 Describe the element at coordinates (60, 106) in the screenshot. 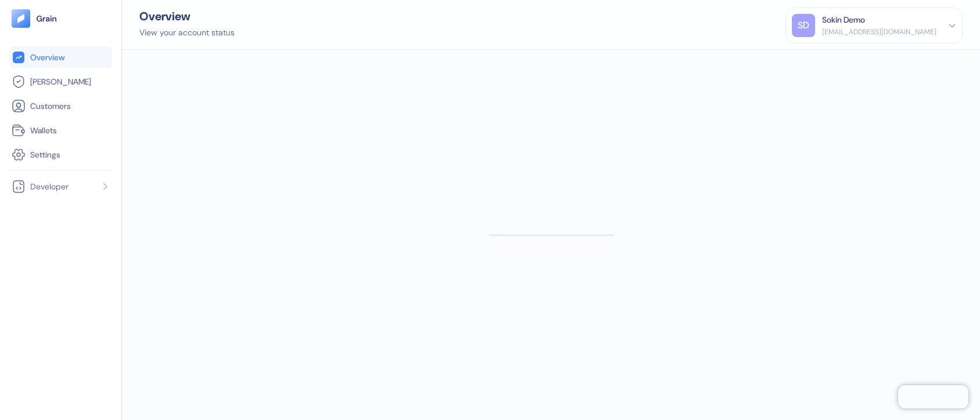

I see `a: Customers` at that location.